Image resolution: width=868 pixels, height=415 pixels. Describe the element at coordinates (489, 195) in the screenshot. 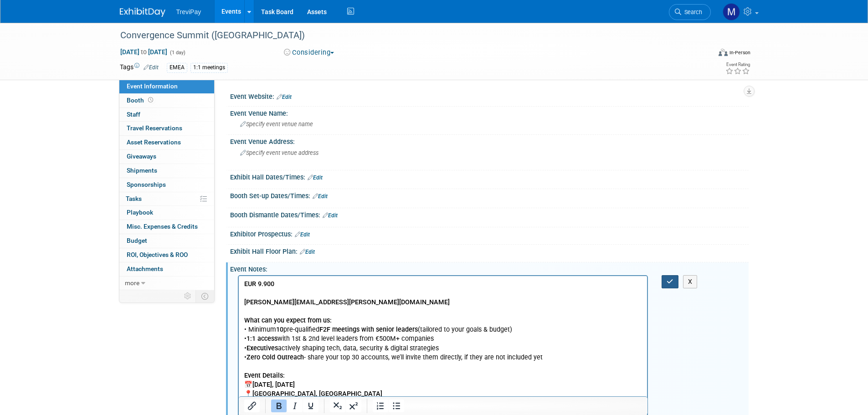

I see `div: Booth Set-up Dates/Times:` at that location.